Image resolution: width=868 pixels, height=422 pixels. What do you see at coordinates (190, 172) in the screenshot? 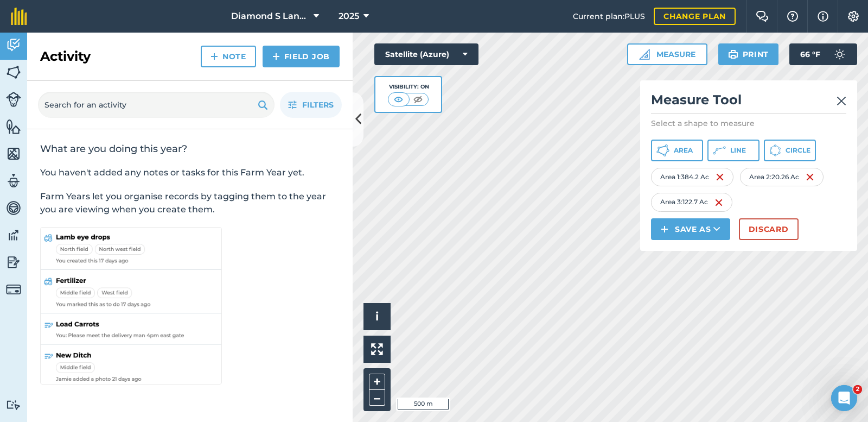
I see `p: You haven't added any notes or tasks for this Farm Year yet.` at bounding box center [190, 172].